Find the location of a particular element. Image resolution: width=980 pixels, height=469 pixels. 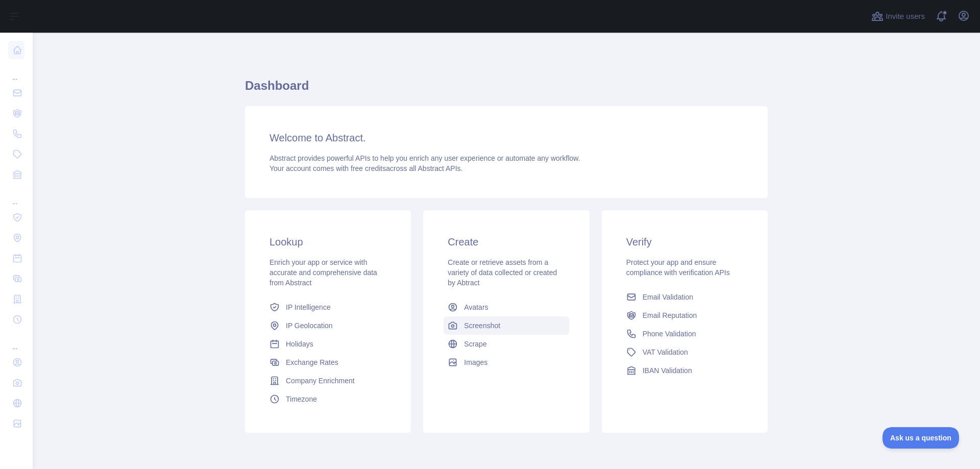

span: IP Geolocation is located at coordinates (309, 326).